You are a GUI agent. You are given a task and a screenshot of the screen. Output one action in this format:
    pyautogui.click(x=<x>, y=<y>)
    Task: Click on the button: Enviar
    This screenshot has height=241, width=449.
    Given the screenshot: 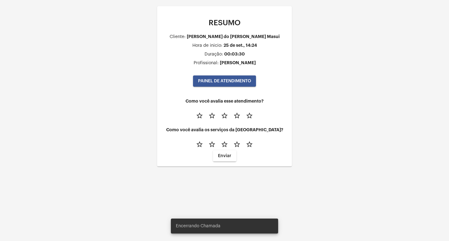 What is the action you would take?
    pyautogui.click(x=225, y=156)
    